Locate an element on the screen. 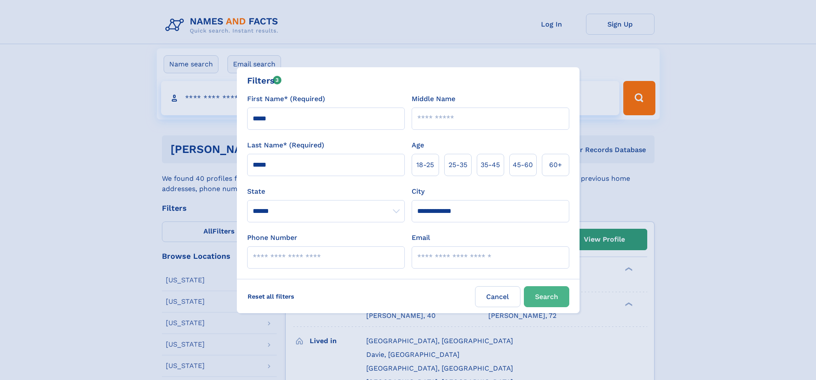 The width and height of the screenshot is (816, 380). label: Middle Name is located at coordinates (433, 99).